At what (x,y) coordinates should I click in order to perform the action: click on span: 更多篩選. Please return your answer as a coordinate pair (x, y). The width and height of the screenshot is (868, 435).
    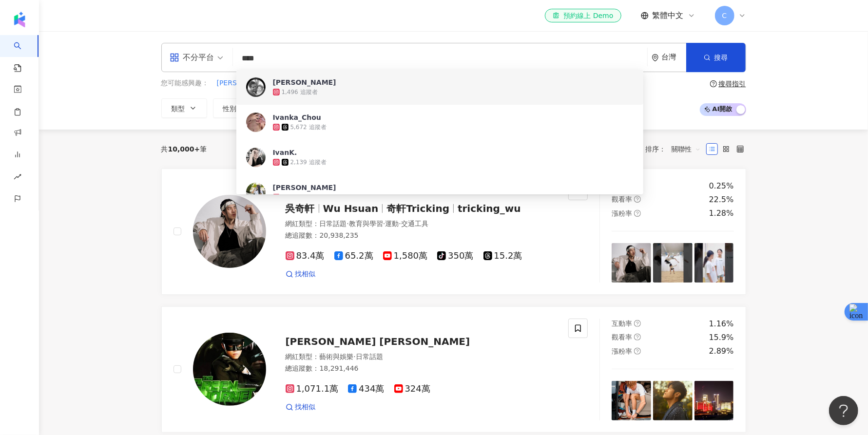
    Looking at the image, I should click on (554, 108).